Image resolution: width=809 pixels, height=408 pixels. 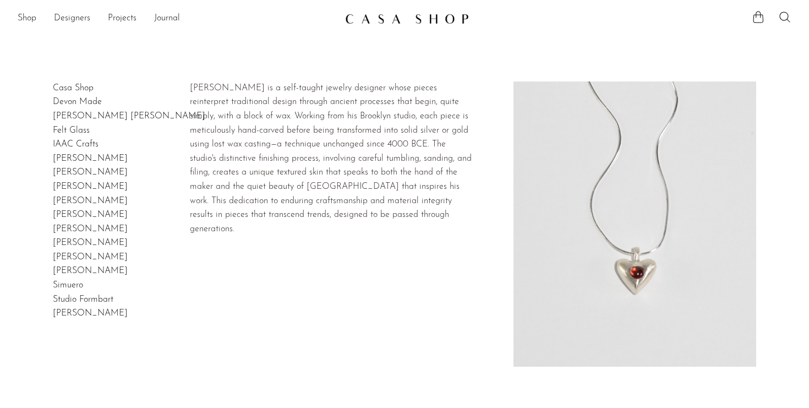 I want to click on a: Shop, so click(x=27, y=19).